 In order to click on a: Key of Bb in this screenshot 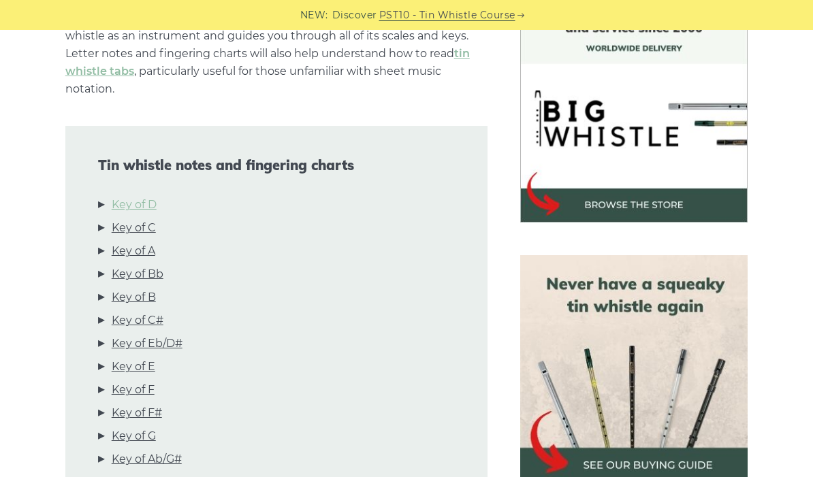, I will do `click(137, 274)`.